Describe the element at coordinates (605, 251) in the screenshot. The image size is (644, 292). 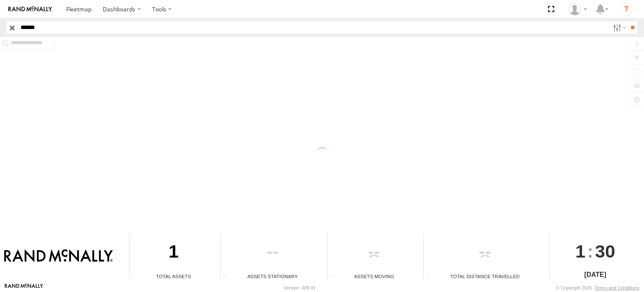
I see `span: 30` at that location.